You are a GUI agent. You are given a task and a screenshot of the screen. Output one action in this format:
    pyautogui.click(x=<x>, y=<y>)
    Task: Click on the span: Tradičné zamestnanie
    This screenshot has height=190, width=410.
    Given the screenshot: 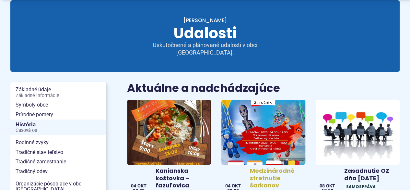 What is the action you would take?
    pyautogui.click(x=58, y=161)
    